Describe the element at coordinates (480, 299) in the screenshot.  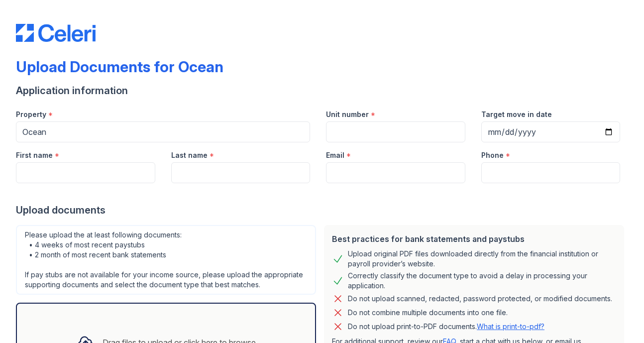
I see `div: Do not upload scanned, redacted, password protected, or modified documents.` at that location.